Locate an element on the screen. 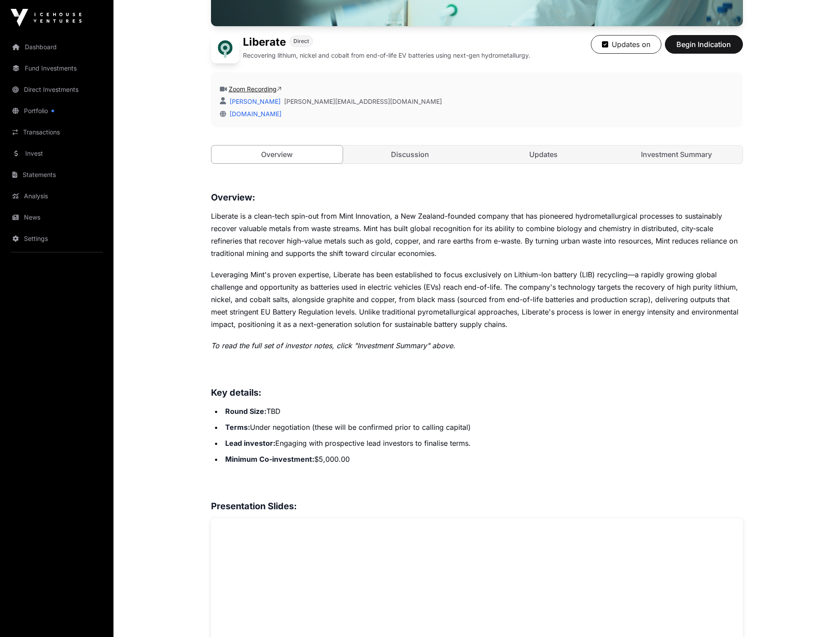 The width and height of the screenshot is (840, 637). span: Begin Indication is located at coordinates (704, 45).